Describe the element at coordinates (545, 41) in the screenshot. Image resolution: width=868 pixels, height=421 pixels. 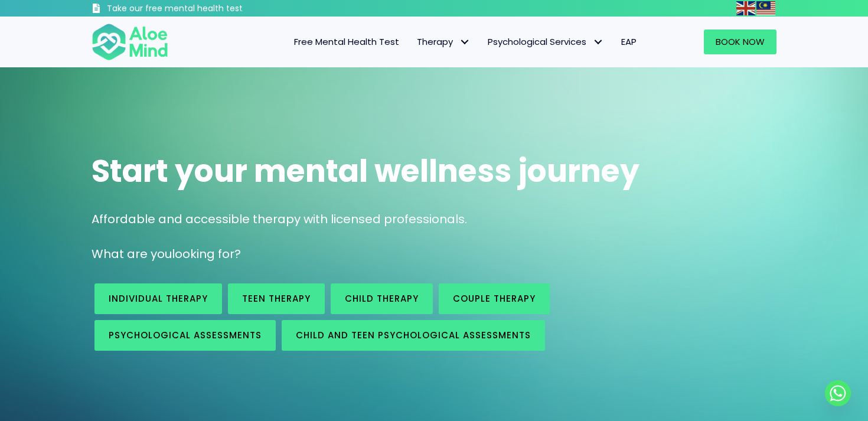
I see `span: Psychological Services` at that location.